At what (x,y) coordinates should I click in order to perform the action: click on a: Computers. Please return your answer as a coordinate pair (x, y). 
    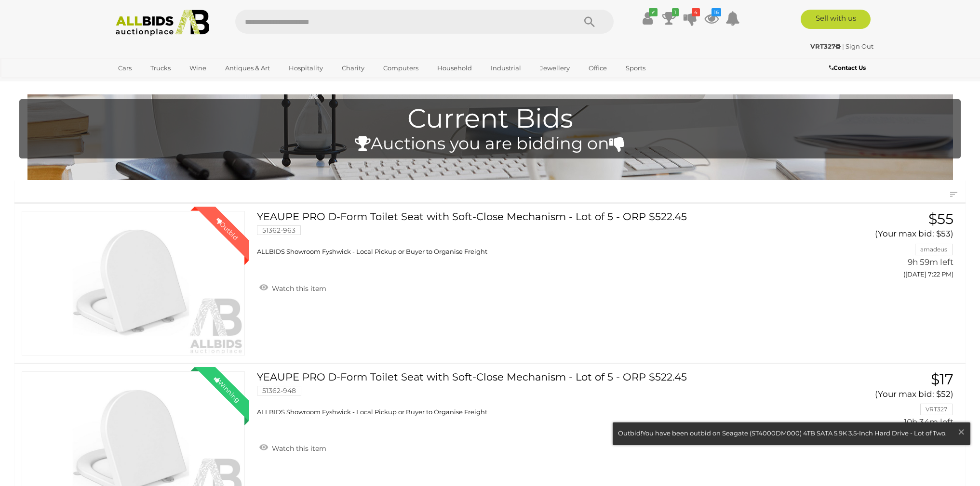
    Looking at the image, I should click on (401, 68).